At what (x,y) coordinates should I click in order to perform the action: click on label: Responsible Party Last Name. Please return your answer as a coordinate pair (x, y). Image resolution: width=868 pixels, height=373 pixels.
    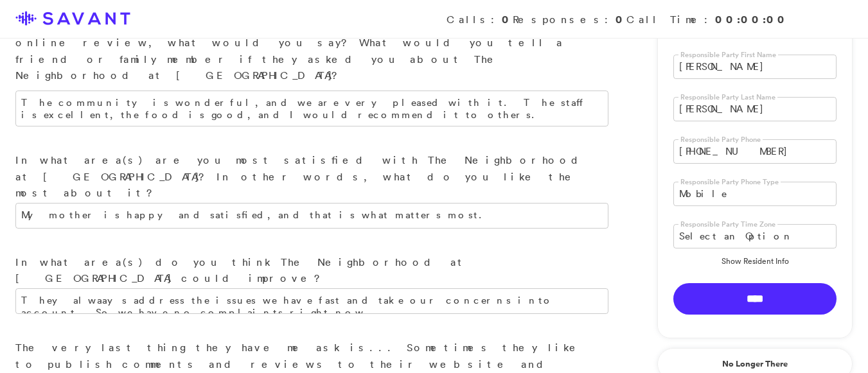
    Looking at the image, I should click on (728, 97).